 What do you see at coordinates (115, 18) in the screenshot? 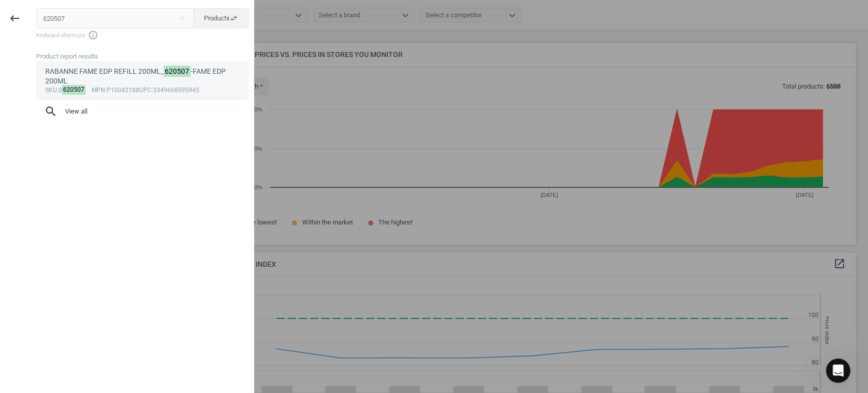
I see `input: Enter the SKU or product name` at bounding box center [115, 18].